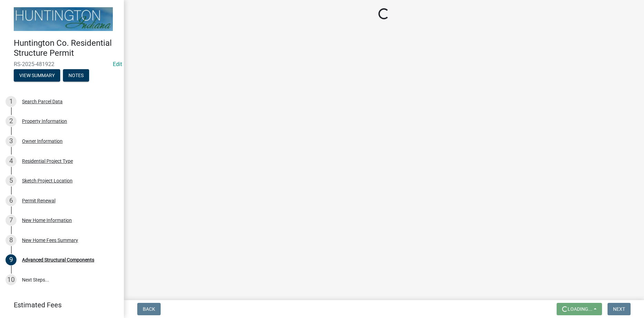  Describe the element at coordinates (66, 48) in the screenshot. I see `h4: Huntington Co. Residential Structure Permit` at that location.